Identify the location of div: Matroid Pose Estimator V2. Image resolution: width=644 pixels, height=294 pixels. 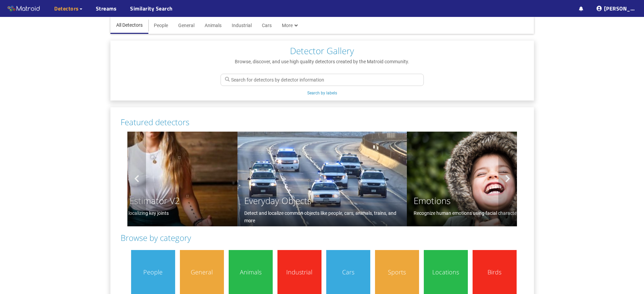
(153, 201).